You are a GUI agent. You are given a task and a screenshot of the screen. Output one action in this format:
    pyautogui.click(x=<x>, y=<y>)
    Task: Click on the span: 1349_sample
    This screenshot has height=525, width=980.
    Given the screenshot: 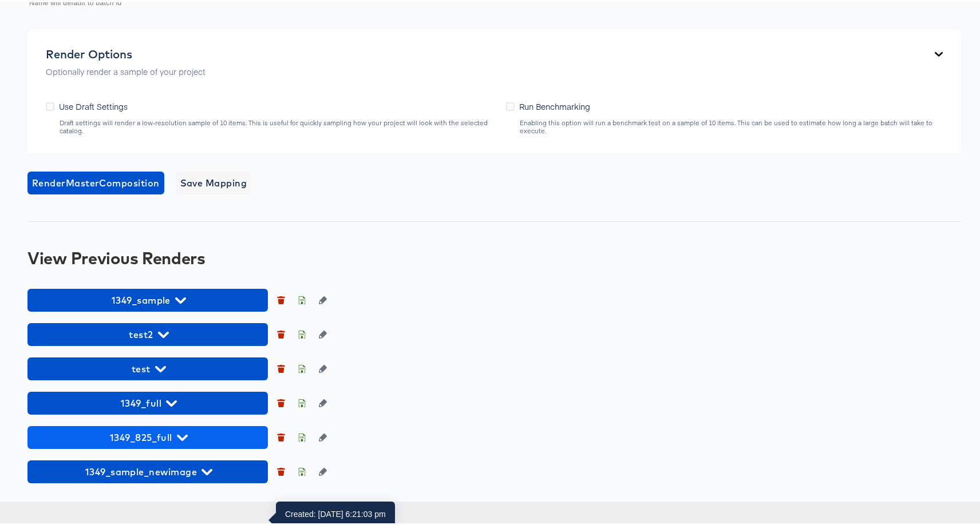 What is the action you would take?
    pyautogui.click(x=148, y=298)
    